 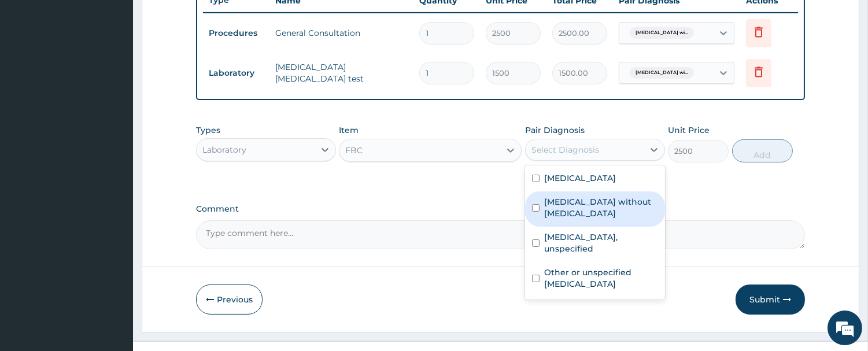 I want to click on button: Previous, so click(x=229, y=299).